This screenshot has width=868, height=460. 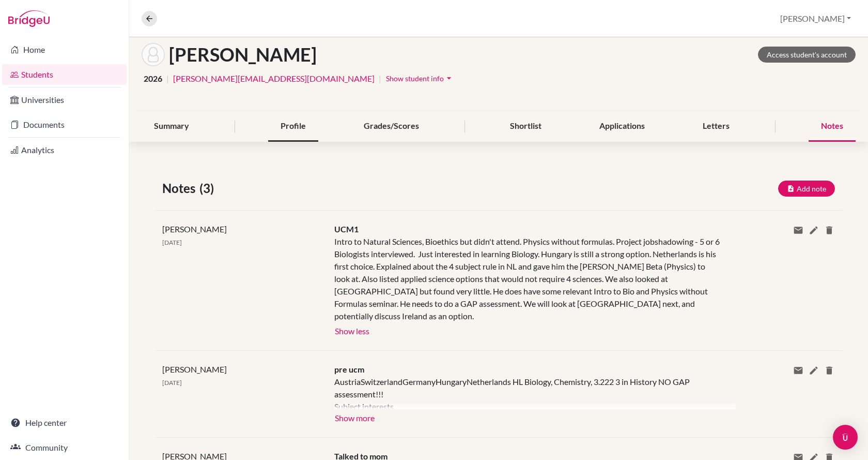 What do you see at coordinates (527, 279) in the screenshot?
I see `div: Intro to Natural Sciences, Bioethics but didn't attend. Physics without formulas. Project jobshad...` at bounding box center [527, 279].